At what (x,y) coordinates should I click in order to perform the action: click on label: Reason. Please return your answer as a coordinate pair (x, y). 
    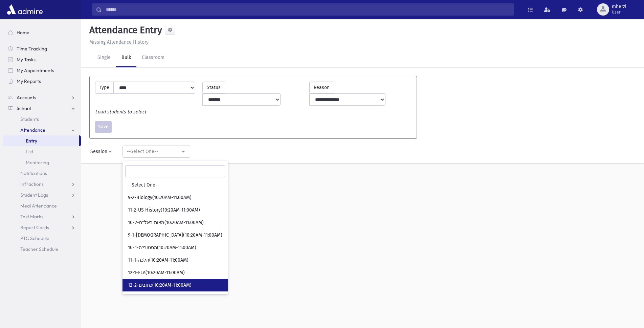
    Looking at the image, I should click on (322, 87).